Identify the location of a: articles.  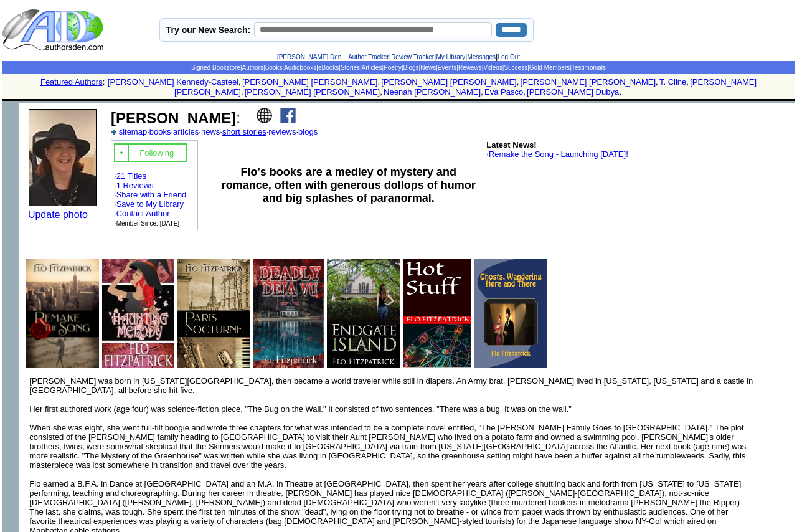
(186, 132).